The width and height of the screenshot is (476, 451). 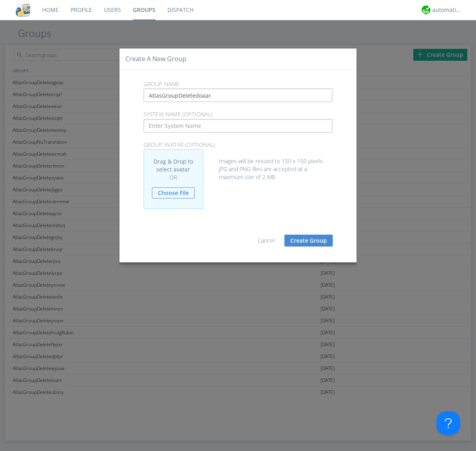 I want to click on div: Images will be resized to 150 x 150 pixels. JPG and PNG files are accepted at a maximum size of 2..., so click(x=238, y=165).